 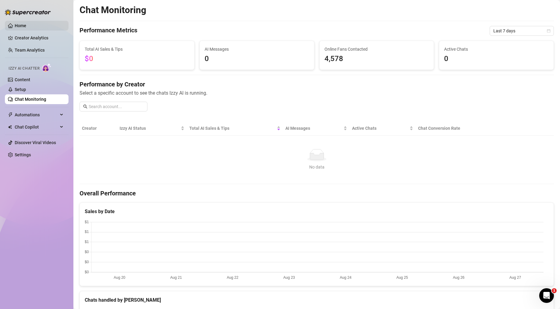 What do you see at coordinates (461, 128) in the screenshot?
I see `th: Chat Conversion Rate` at bounding box center [461, 128].